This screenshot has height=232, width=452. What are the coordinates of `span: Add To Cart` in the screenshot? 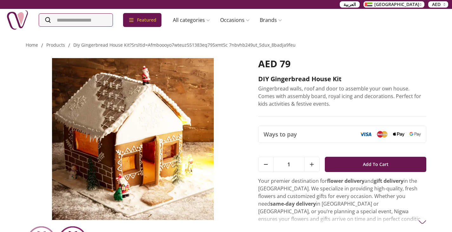 It's located at (376, 164).